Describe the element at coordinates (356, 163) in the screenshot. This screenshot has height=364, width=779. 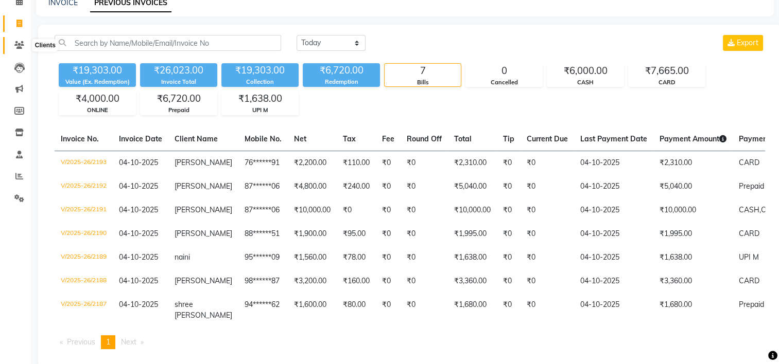
I see `td: ₹110.00` at that location.